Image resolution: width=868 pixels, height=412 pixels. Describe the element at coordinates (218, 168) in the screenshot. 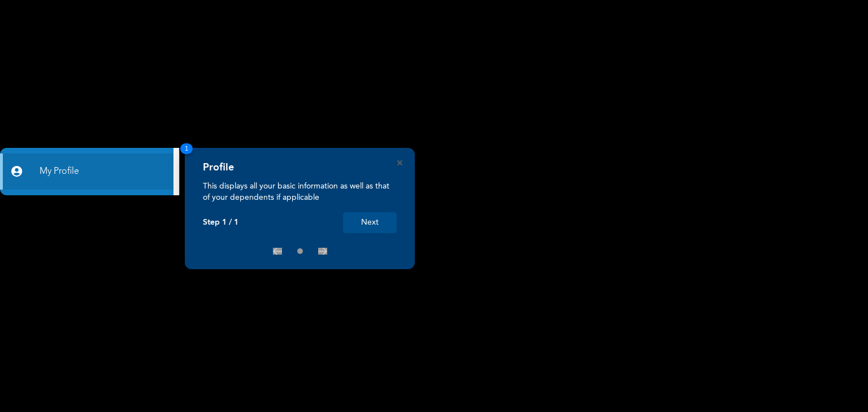

I see `h4: Profile` at that location.